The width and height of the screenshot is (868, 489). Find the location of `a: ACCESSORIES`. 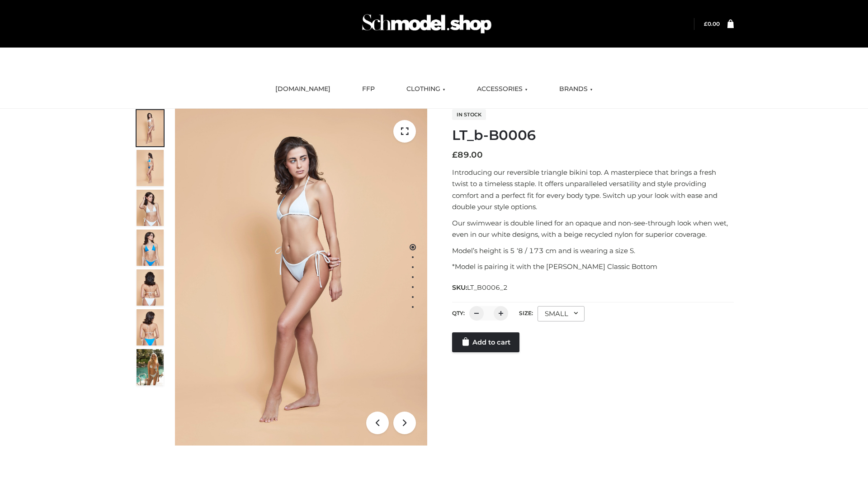

a: ACCESSORIES is located at coordinates (502, 89).